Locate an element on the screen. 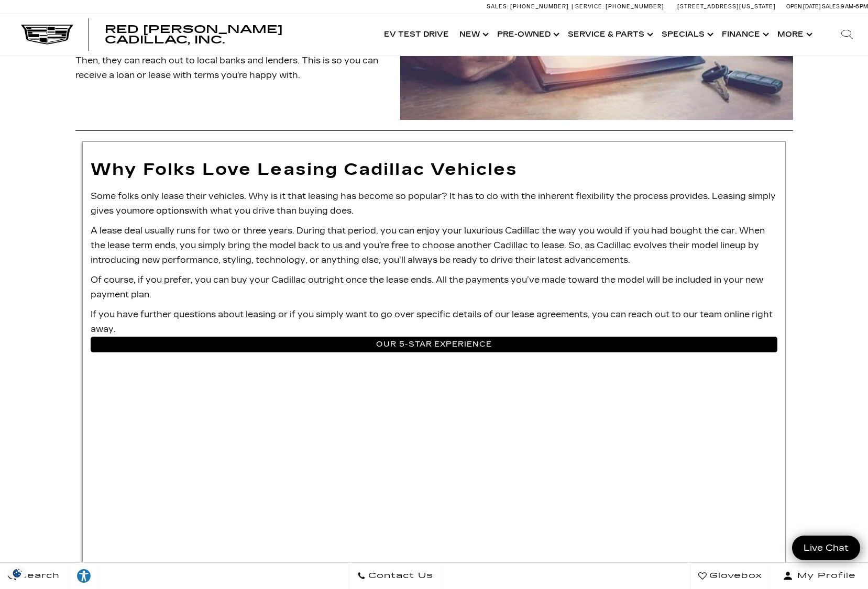 Image resolution: width=868 pixels, height=589 pixels. a: Service & Parts is located at coordinates (610, 34).